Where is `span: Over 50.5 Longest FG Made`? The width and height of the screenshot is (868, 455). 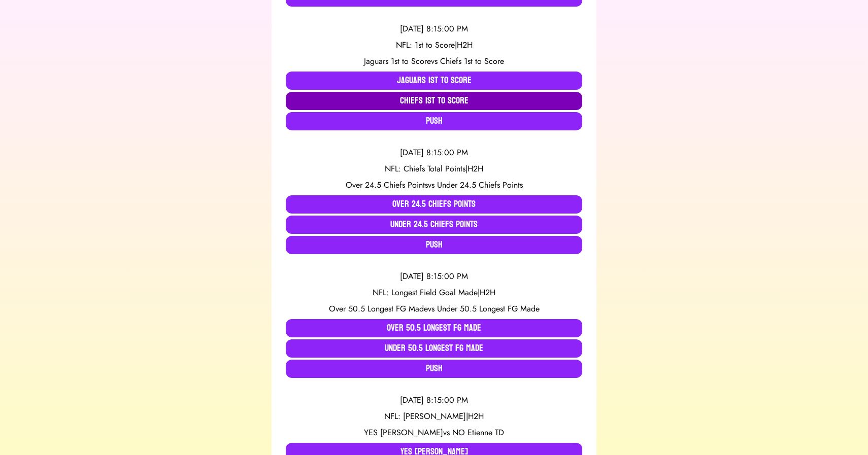
span: Over 50.5 Longest FG Made is located at coordinates (378, 308).